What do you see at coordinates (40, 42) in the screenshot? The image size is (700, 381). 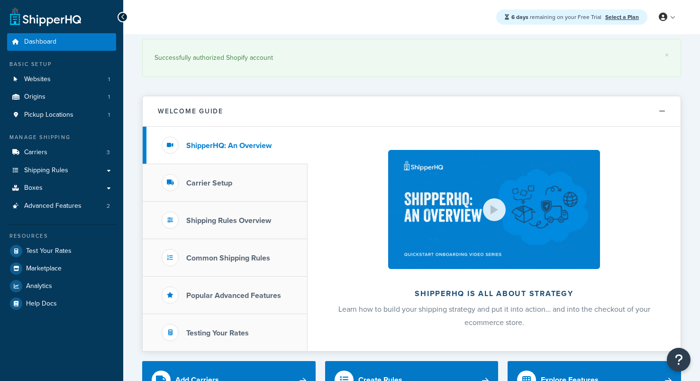 I see `span: Dashboard` at bounding box center [40, 42].